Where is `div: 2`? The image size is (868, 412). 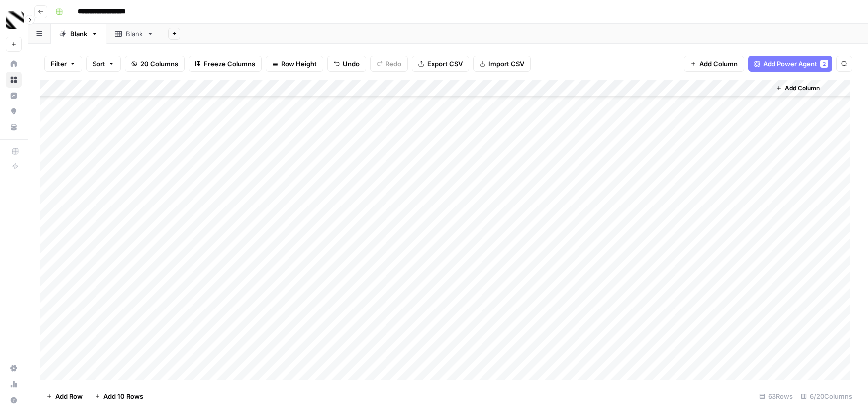 div: 2 is located at coordinates (825, 64).